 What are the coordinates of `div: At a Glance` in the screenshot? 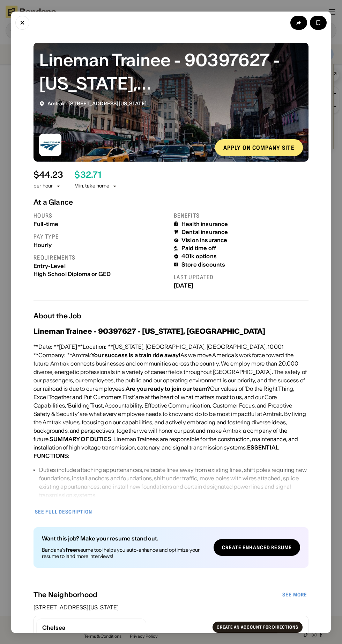 It's located at (171, 202).